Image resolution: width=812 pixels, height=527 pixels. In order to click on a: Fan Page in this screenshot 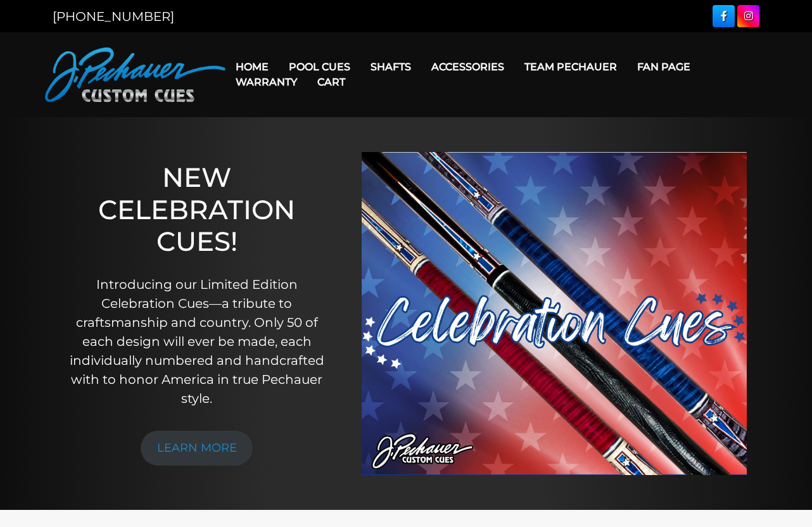, I will do `click(664, 66)`.